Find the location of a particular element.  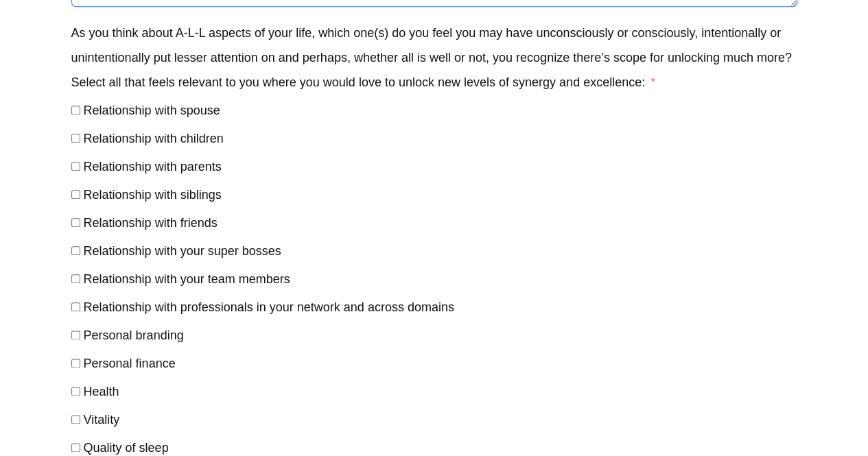

span: Personal branding is located at coordinates (134, 335).